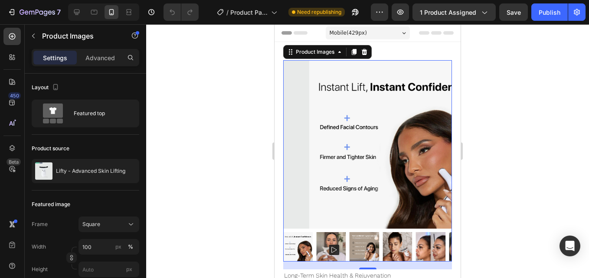  I want to click on p: Advanced, so click(100, 58).